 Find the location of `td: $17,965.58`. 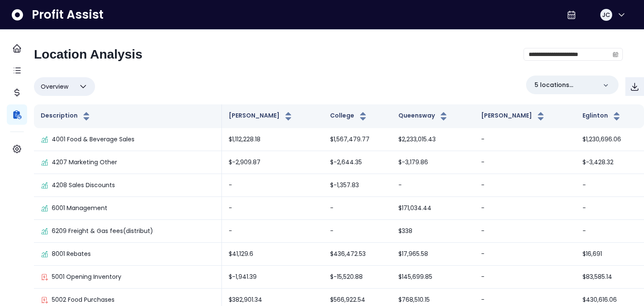

td: $17,965.58 is located at coordinates (432, 254).